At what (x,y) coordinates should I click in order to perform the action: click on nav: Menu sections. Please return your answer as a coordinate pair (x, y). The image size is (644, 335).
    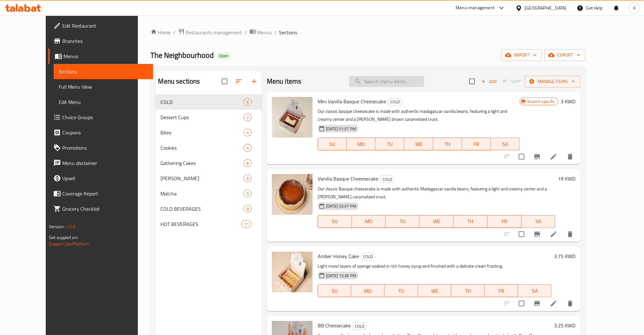
    Looking at the image, I should click on (209, 163).